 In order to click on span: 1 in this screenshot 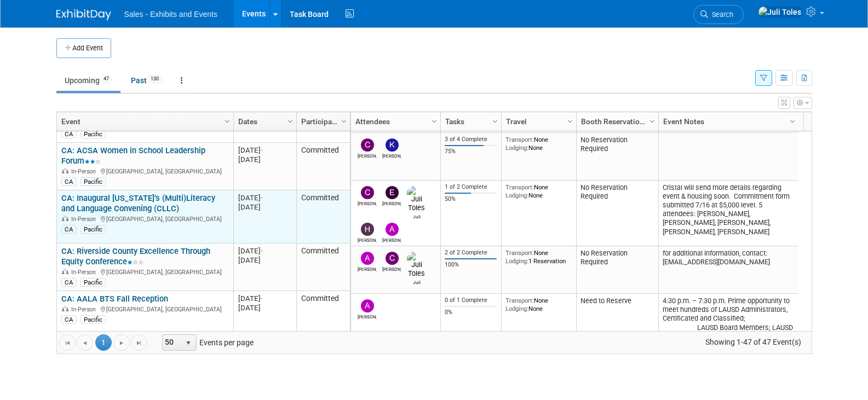, I will do `click(104, 343)`.